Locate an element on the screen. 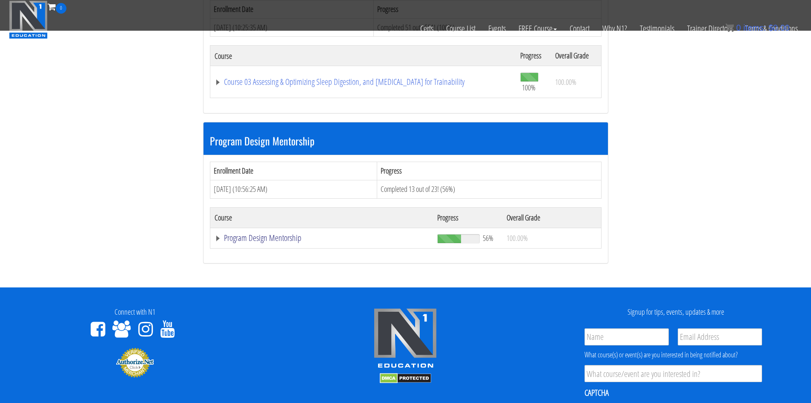 This screenshot has height=403, width=811. a: Why N1? is located at coordinates (615, 29).